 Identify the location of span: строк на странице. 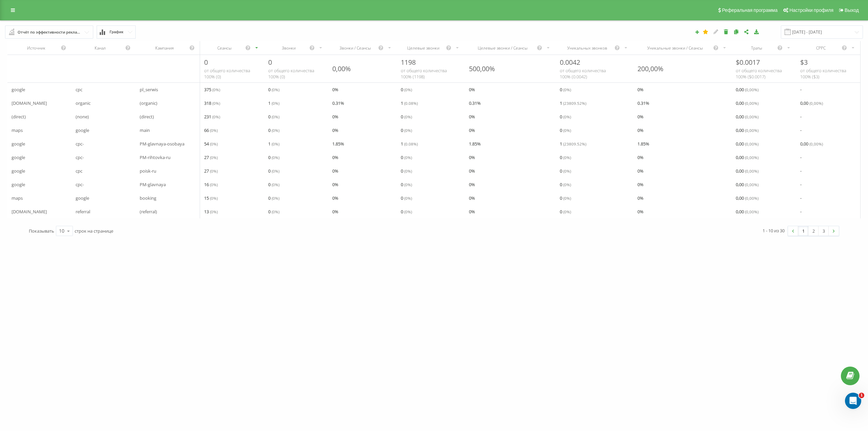
(94, 231).